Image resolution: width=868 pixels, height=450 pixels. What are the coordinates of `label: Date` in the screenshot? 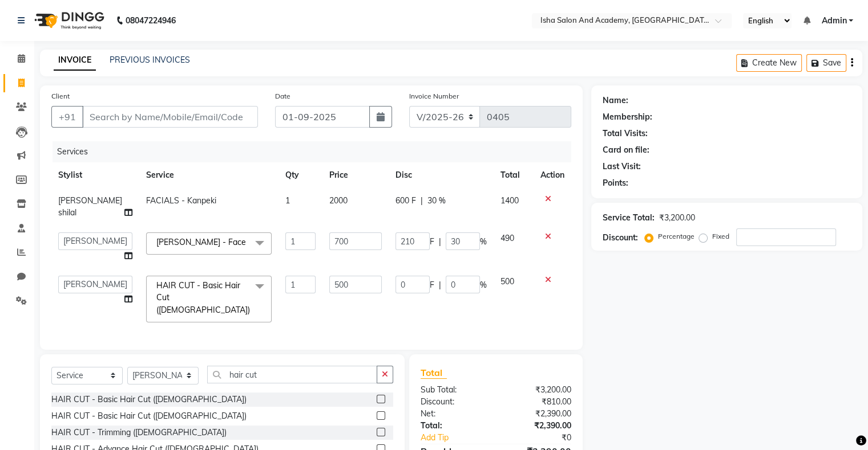 It's located at (282, 96).